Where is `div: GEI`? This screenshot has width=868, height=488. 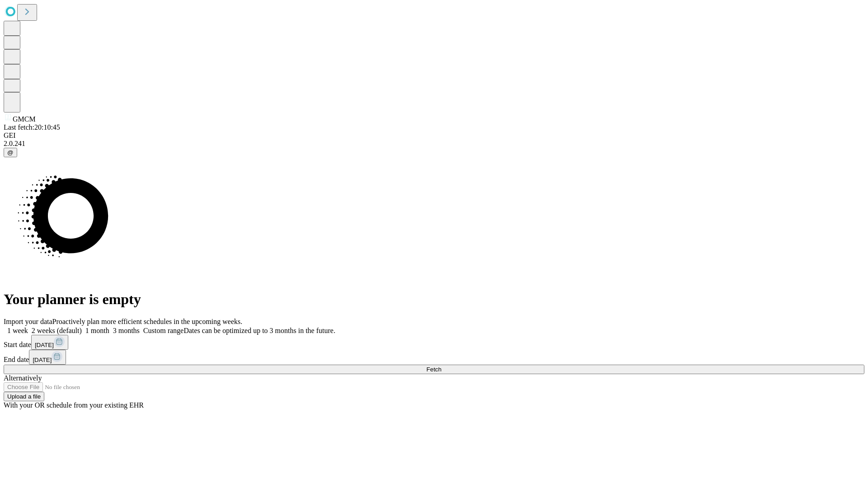 div: GEI is located at coordinates (434, 135).